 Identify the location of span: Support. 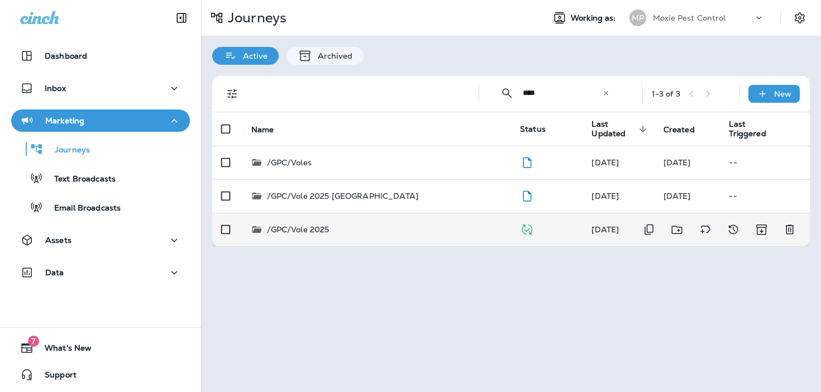
(55, 377).